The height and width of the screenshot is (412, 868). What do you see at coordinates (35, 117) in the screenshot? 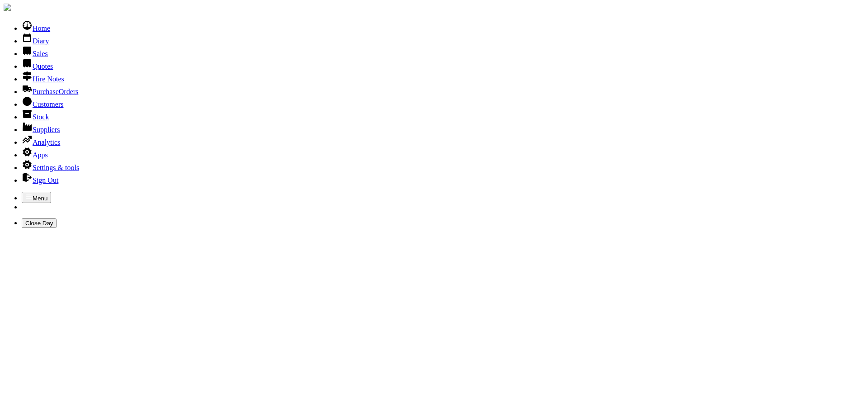
I see `a: Stock` at bounding box center [35, 117].